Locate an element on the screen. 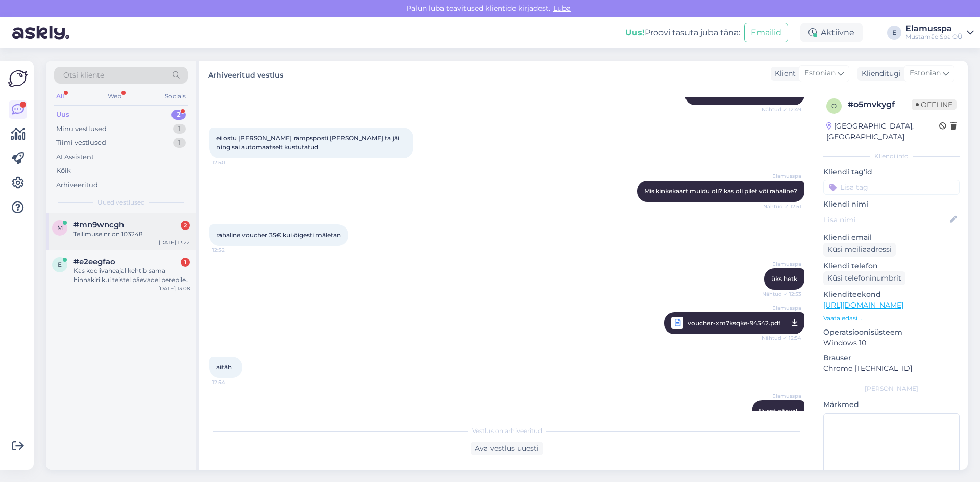 The height and width of the screenshot is (482, 980). input: Lisa nimi is located at coordinates (885, 220).